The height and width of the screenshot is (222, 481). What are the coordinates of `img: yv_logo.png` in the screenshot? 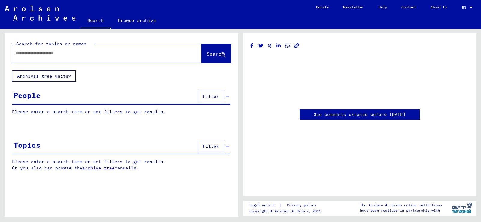 It's located at (462, 208).